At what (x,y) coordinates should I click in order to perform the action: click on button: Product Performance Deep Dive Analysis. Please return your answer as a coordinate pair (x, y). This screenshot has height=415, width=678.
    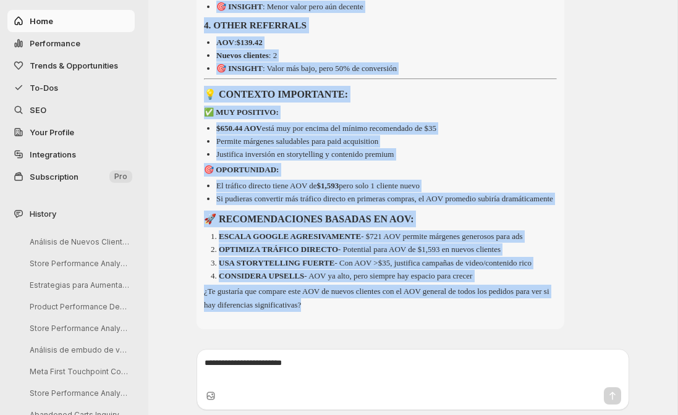
    Looking at the image, I should click on (78, 306).